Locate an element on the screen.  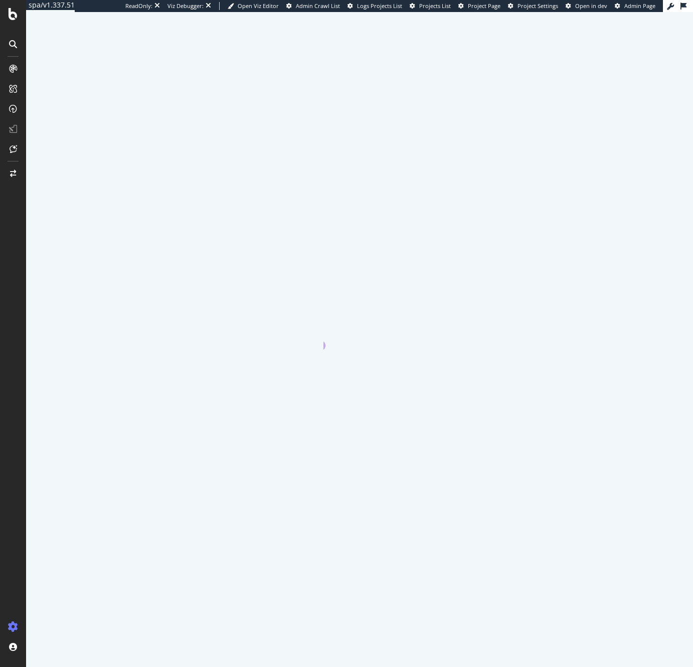
a: Logs Projects List is located at coordinates (374, 6).